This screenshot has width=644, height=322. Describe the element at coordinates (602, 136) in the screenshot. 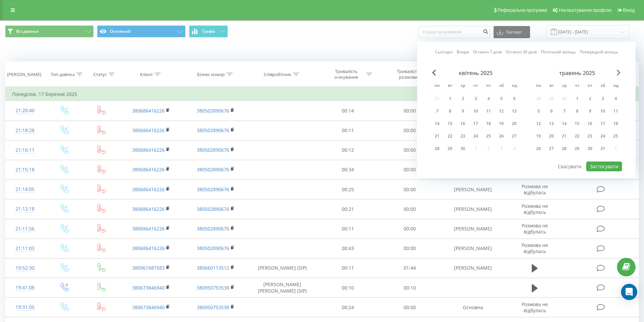

I see `div: сб 24 трав 2025 р.` at that location.